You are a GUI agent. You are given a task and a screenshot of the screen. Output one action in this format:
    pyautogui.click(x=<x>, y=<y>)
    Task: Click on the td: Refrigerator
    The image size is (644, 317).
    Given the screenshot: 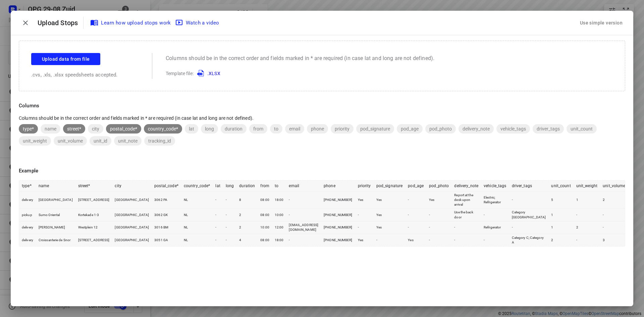 What is the action you would take?
    pyautogui.click(x=495, y=228)
    